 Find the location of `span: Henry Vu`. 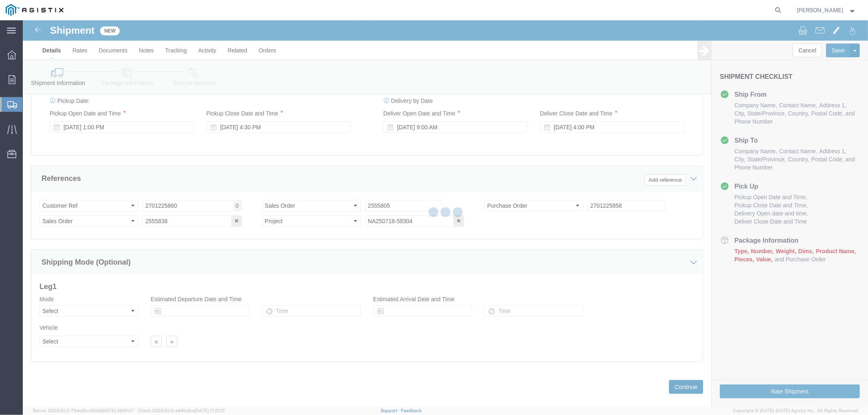

span: Henry Vu is located at coordinates (820, 10).